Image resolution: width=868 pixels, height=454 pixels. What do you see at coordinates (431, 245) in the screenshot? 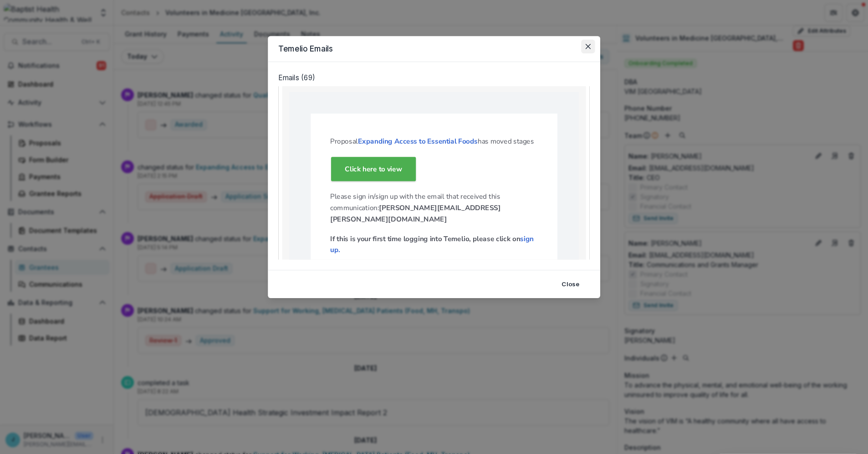
I see `strong: If this is your first time logging into Temelio, please click on` at bounding box center [431, 245].